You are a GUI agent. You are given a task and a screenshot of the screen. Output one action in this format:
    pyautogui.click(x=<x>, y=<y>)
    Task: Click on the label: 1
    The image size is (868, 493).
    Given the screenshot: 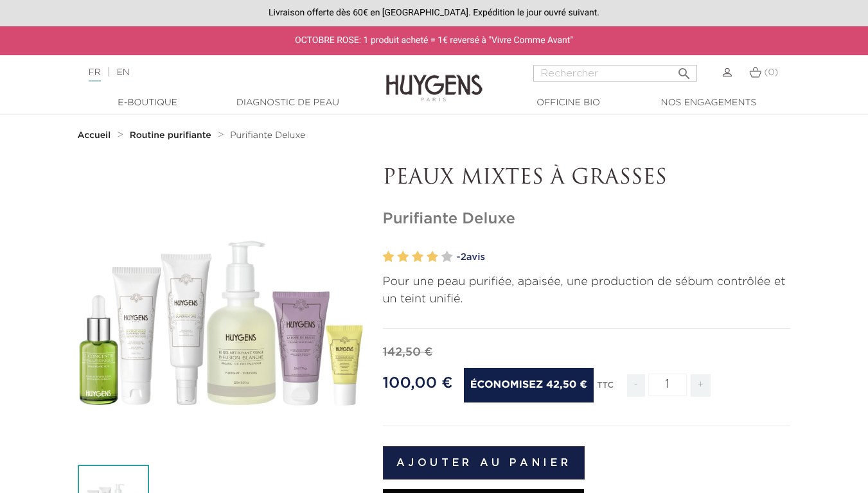 What is the action you would take?
    pyautogui.click(x=389, y=256)
    